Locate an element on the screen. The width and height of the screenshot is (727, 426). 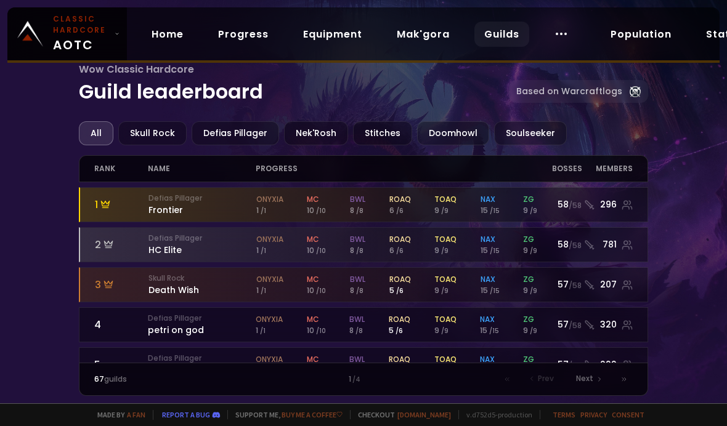
div: 6 is located at coordinates (400, 251).